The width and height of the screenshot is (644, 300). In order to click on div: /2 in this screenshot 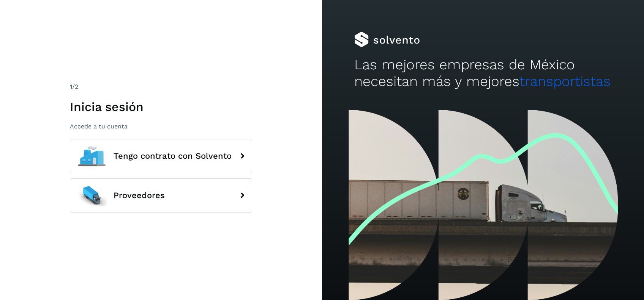, I will do `click(161, 87)`.